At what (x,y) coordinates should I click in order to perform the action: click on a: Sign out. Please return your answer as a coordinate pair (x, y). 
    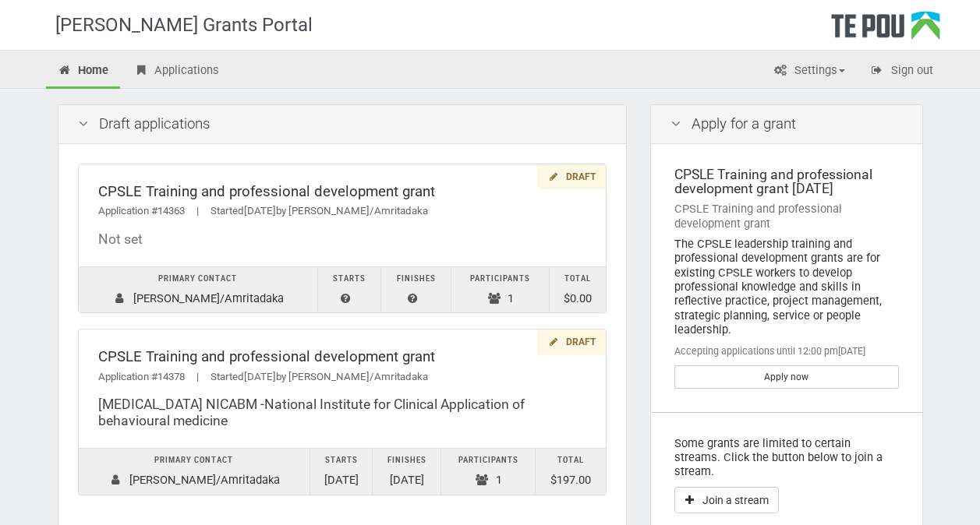
    Looking at the image, I should click on (901, 72).